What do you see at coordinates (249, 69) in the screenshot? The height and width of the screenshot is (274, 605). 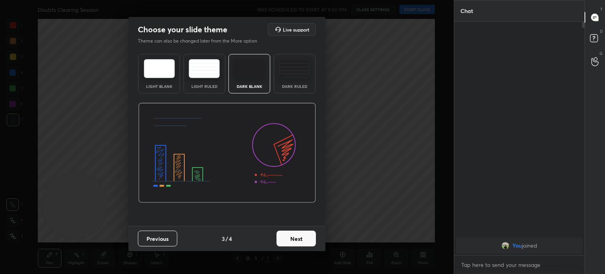 I see `img: darkTheme.f0cc69e5.svg` at bounding box center [249, 69].